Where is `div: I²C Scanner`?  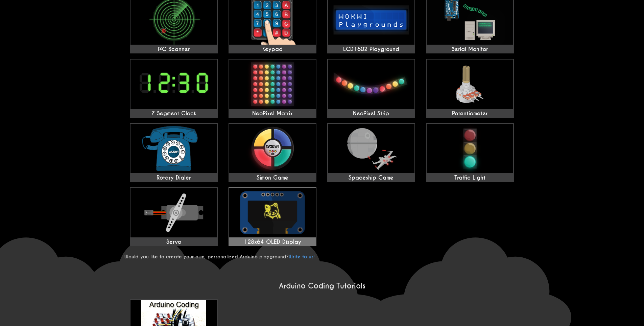 div: I²C Scanner is located at coordinates (174, 49).